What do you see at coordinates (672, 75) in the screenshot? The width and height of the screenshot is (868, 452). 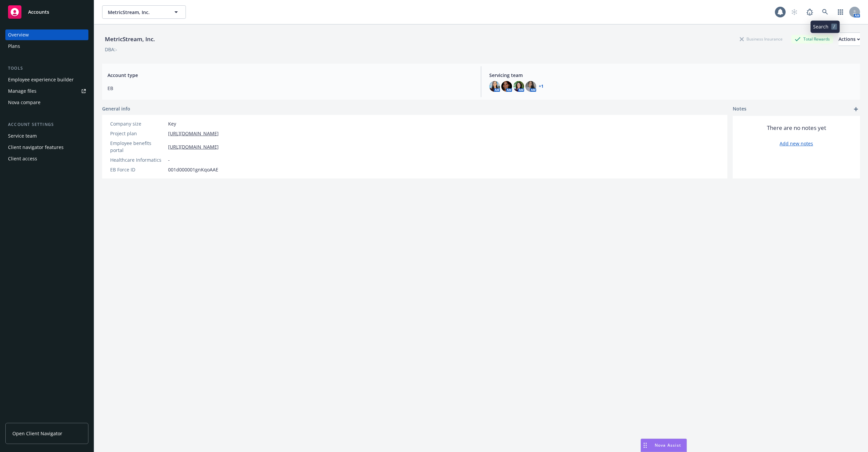 I see `span: Servicing team` at bounding box center [672, 75].